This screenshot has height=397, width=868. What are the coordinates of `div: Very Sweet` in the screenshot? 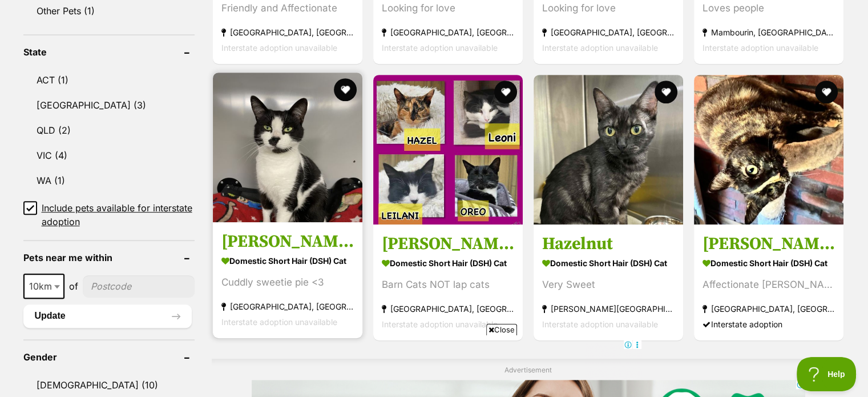 It's located at (608, 284).